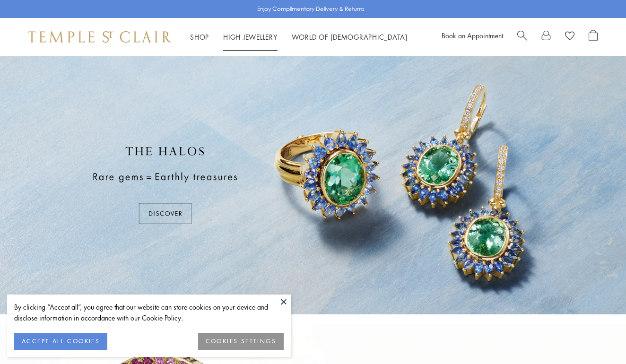 The height and width of the screenshot is (364, 626). I want to click on a: Open Shopping Bag, so click(593, 37).